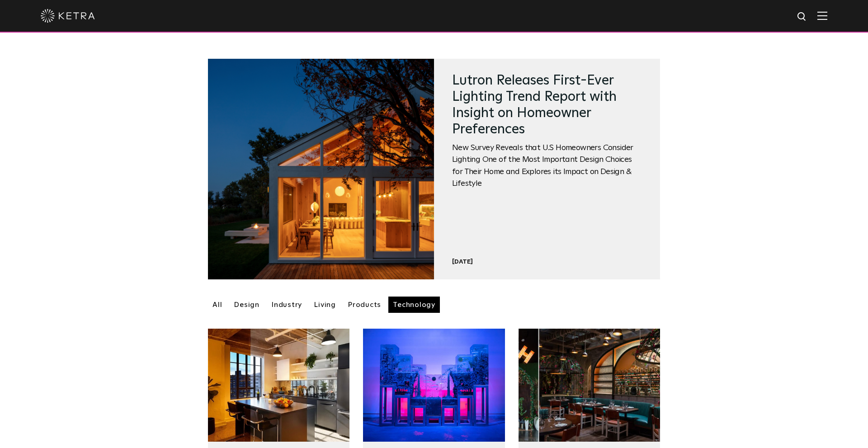 The image size is (868, 448). What do you see at coordinates (68, 16) in the screenshot?
I see `img: ketra-logo-2019-white` at bounding box center [68, 16].